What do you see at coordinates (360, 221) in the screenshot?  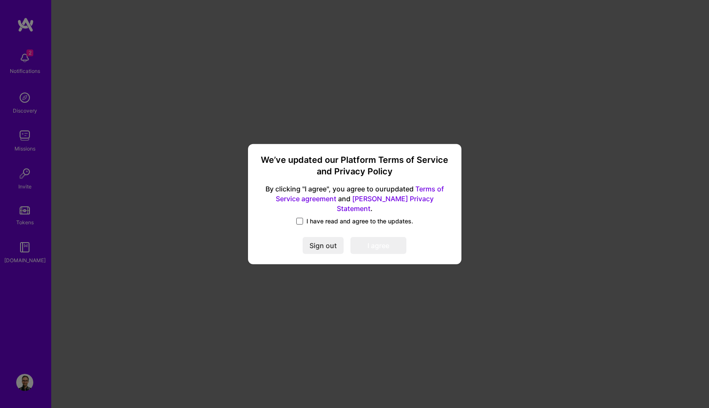 I see `span: I have read and agree to the updates.` at bounding box center [360, 221].